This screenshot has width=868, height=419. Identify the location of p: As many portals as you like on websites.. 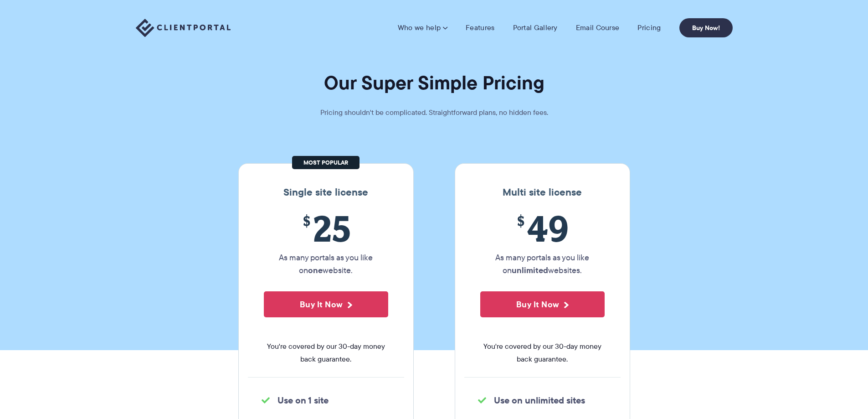
(542, 264).